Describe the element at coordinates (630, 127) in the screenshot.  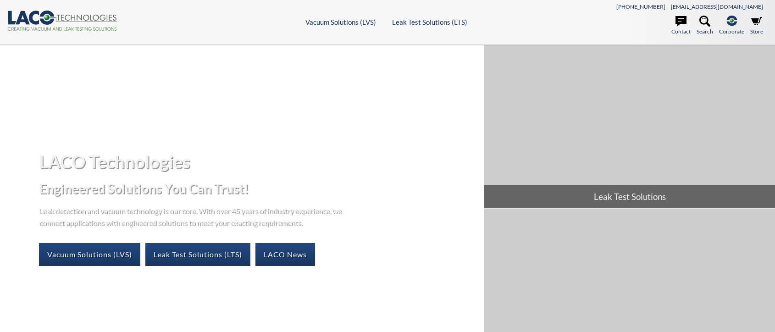
I see `a: Leak Test Solutions` at that location.